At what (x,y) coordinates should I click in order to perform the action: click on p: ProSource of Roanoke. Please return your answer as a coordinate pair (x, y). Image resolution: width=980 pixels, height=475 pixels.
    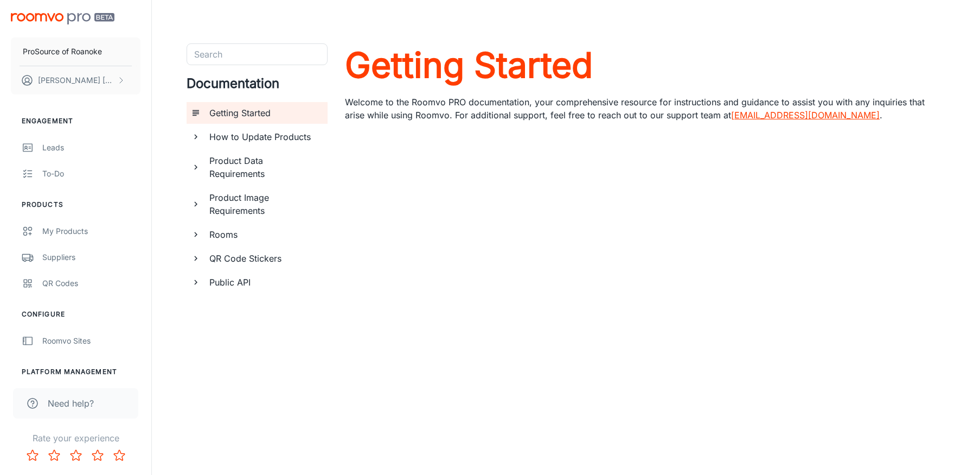
    Looking at the image, I should click on (62, 51).